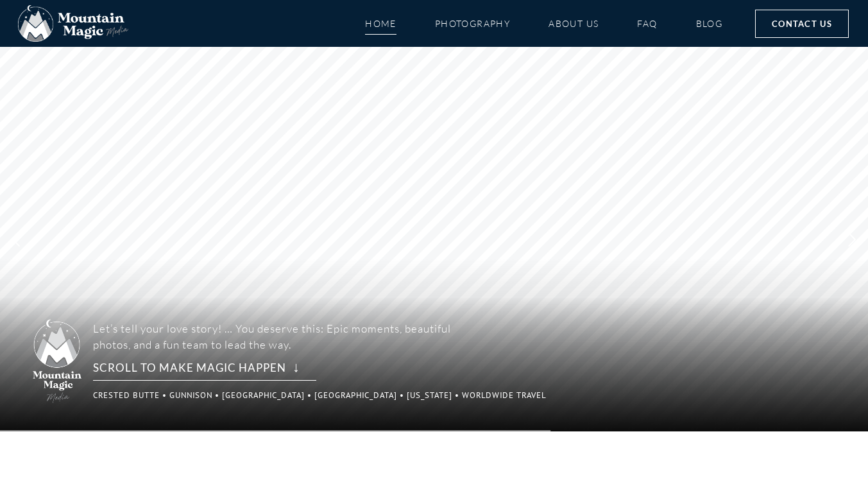 This screenshot has width=868, height=477. What do you see at coordinates (802, 24) in the screenshot?
I see `a: Contact Us` at bounding box center [802, 24].